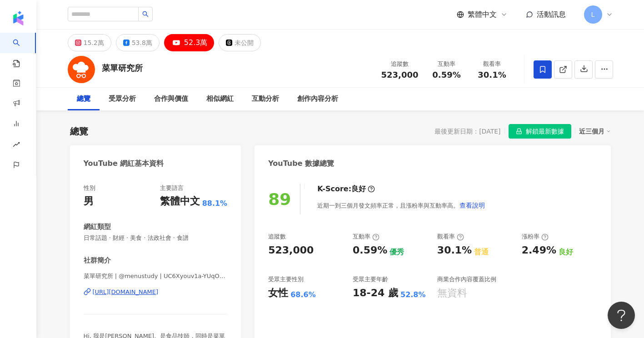 The height and width of the screenshot is (338, 644). Describe the element at coordinates (534, 237) in the screenshot. I see `div: 漲粉率` at that location.